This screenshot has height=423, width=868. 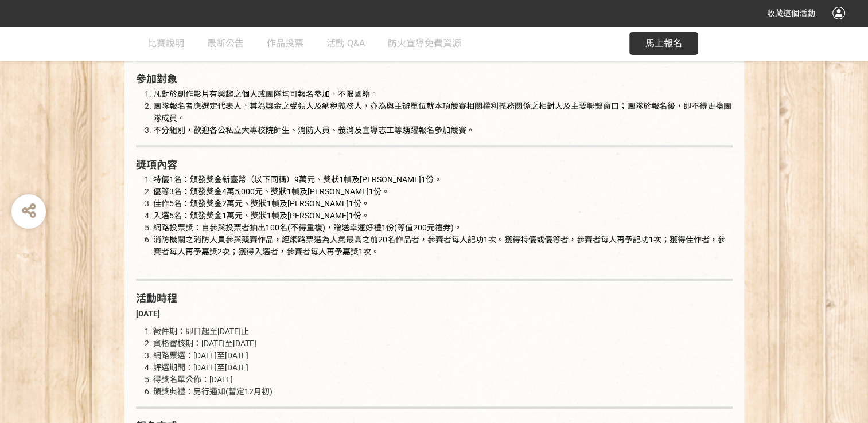 I want to click on span: 收藏這個活動, so click(x=791, y=13).